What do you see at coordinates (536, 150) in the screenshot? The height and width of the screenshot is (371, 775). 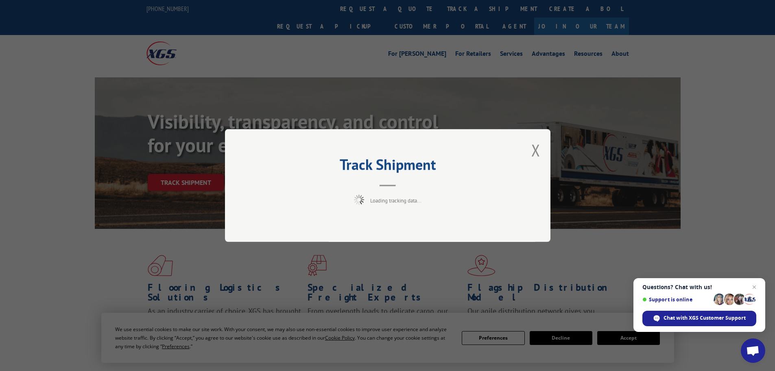 I see `button: Close modal` at bounding box center [536, 150].